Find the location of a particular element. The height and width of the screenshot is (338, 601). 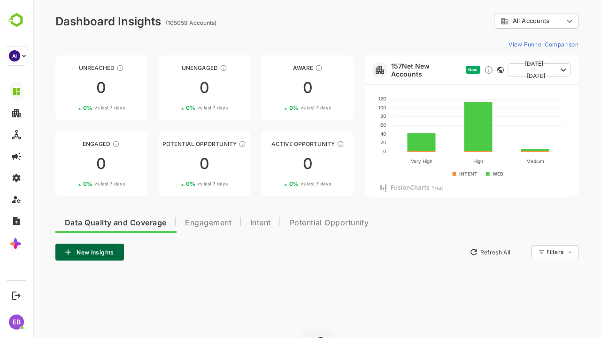

span: New is located at coordinates (440, 69).